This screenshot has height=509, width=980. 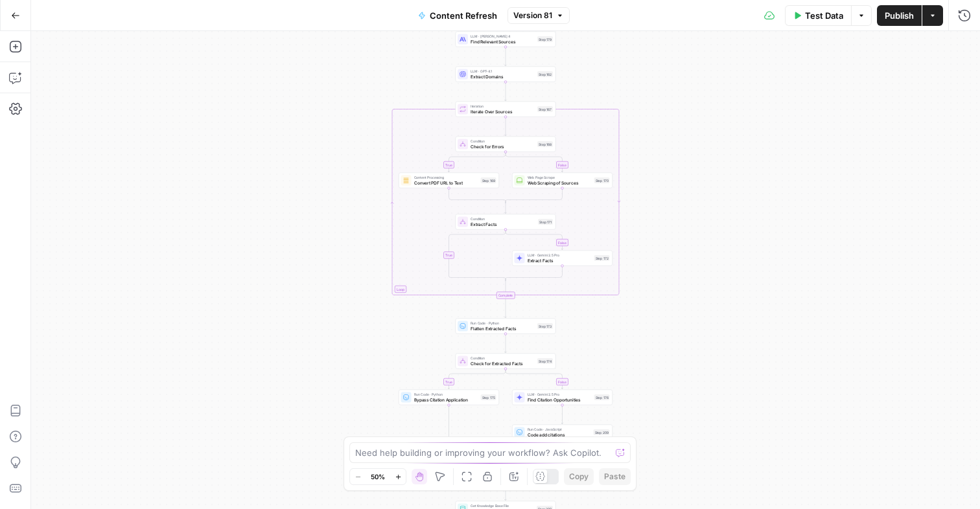 I want to click on span: Find Relevant Sources, so click(x=502, y=41).